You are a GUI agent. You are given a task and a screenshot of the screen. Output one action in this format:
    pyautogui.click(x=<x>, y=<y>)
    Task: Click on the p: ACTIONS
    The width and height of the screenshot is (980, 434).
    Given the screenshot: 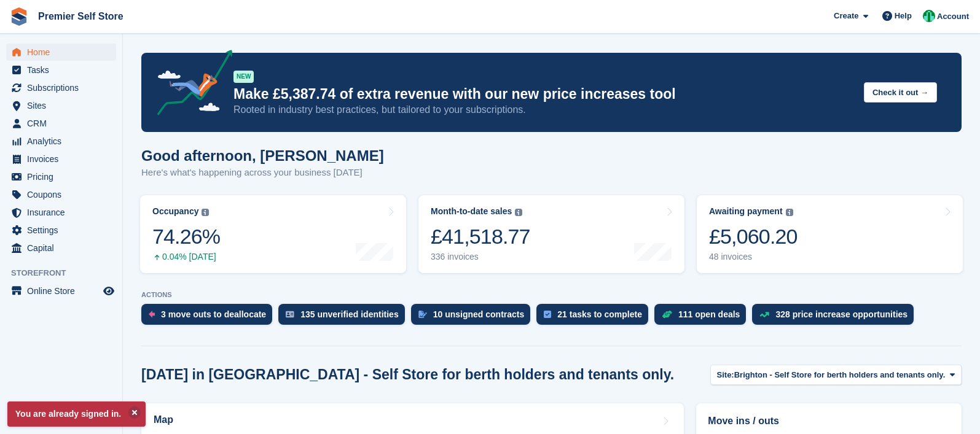 What is the action you would take?
    pyautogui.click(x=551, y=295)
    